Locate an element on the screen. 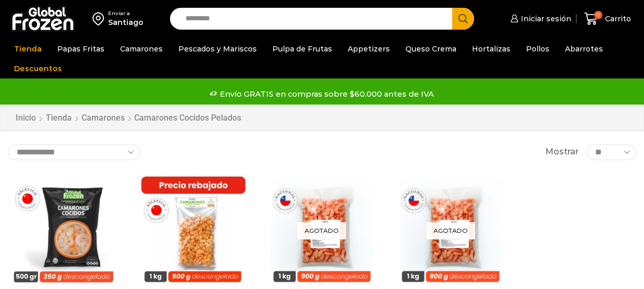 Image resolution: width=644 pixels, height=289 pixels. a: Appetizers is located at coordinates (368, 49).